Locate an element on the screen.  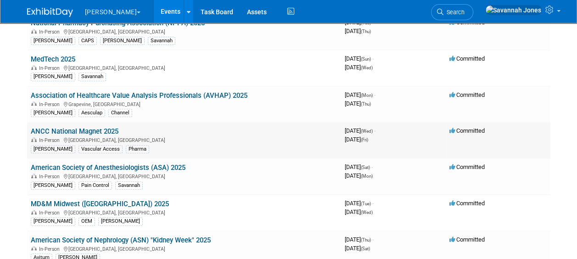
div: OEM is located at coordinates (87, 221).